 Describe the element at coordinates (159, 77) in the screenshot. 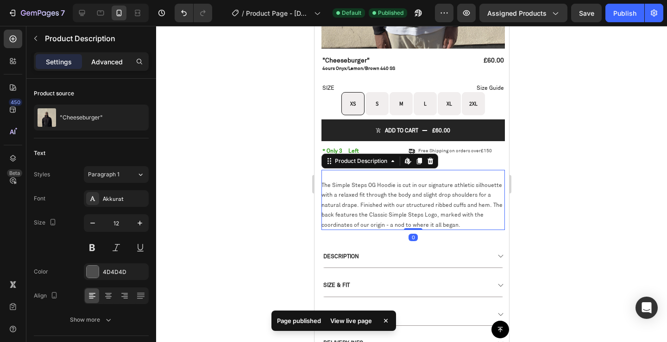

I see `span: 2XL` at that location.